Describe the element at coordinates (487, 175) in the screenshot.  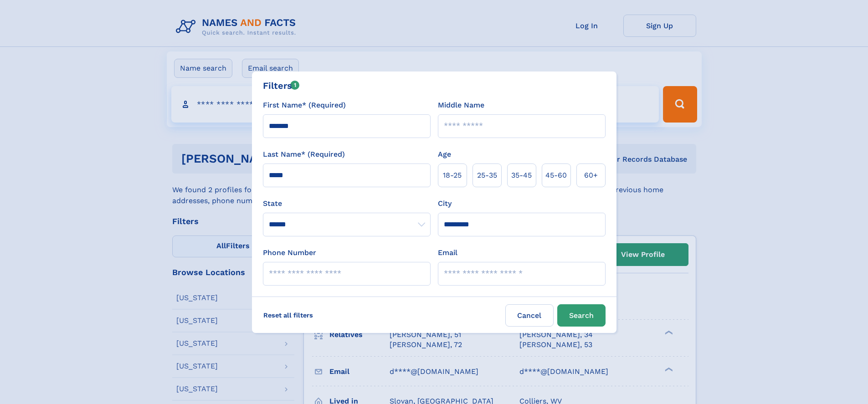
I see `span: 25‑35` at that location.